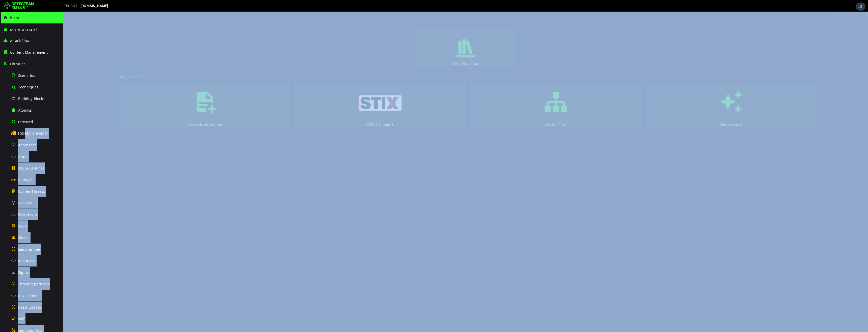  Describe the element at coordinates (23, 156) in the screenshot. I see `span: Armis` at that location.